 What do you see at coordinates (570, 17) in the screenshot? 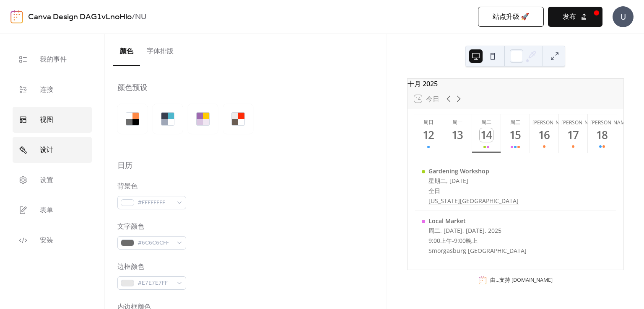
I see `span: 发布` at bounding box center [570, 17].